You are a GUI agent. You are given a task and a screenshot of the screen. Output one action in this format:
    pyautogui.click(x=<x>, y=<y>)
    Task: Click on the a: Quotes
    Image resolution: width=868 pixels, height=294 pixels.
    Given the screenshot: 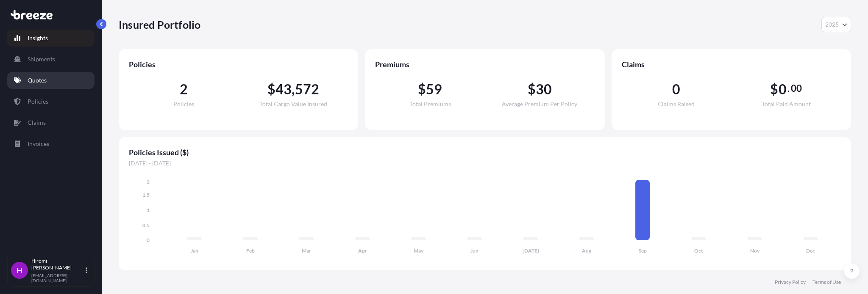 What is the action you would take?
    pyautogui.click(x=51, y=80)
    